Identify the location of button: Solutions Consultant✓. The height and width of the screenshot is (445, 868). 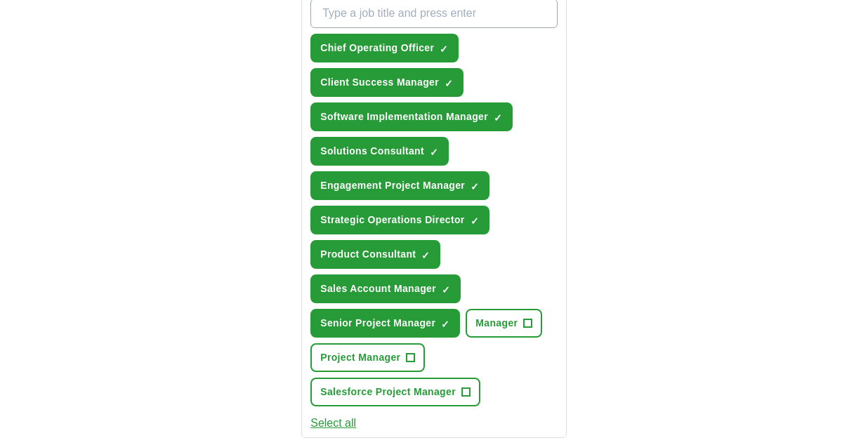
(379, 151).